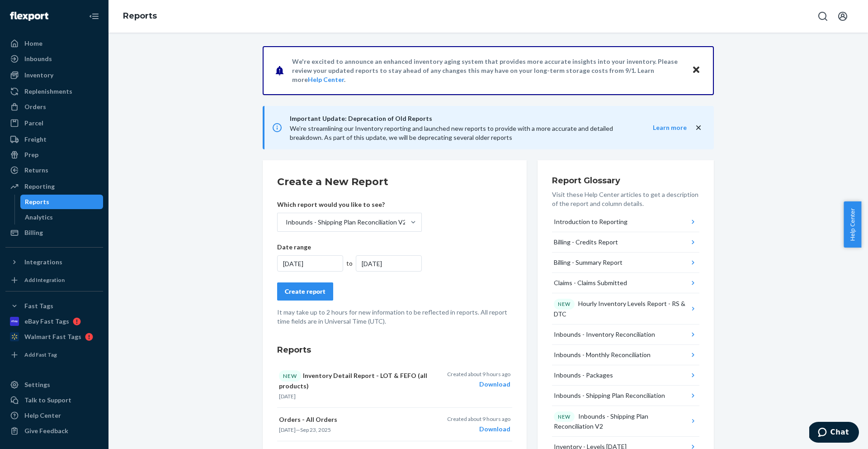 This screenshot has height=449, width=868. I want to click on div: Replenishments, so click(48, 91).